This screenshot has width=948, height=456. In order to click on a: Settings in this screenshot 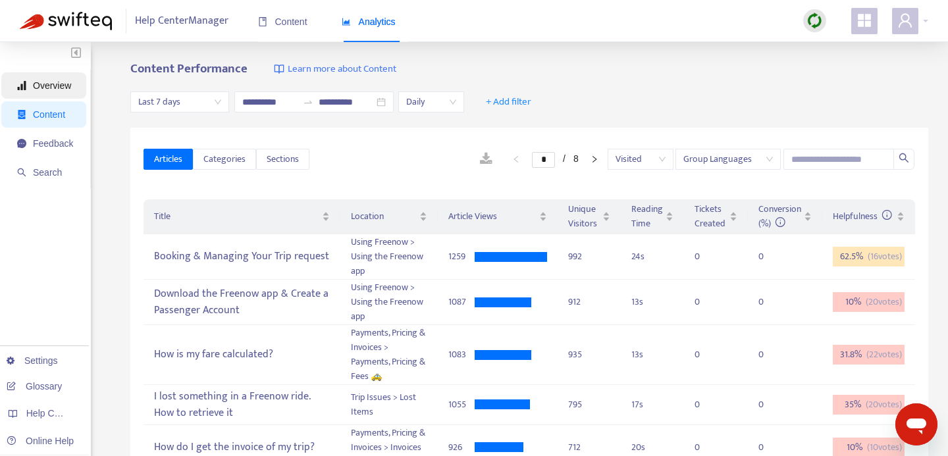, I will do `click(32, 361)`.